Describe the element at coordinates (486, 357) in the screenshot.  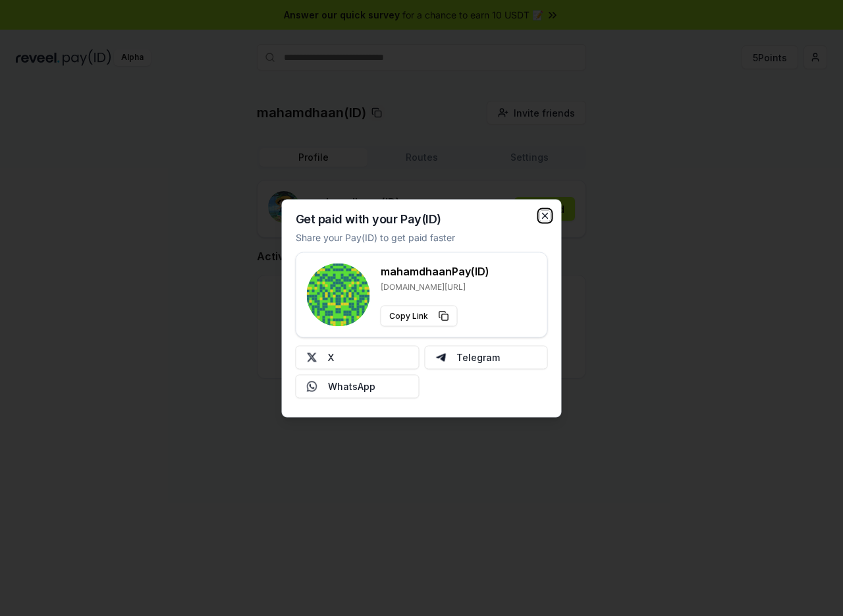
I see `button: Telegram` at that location.